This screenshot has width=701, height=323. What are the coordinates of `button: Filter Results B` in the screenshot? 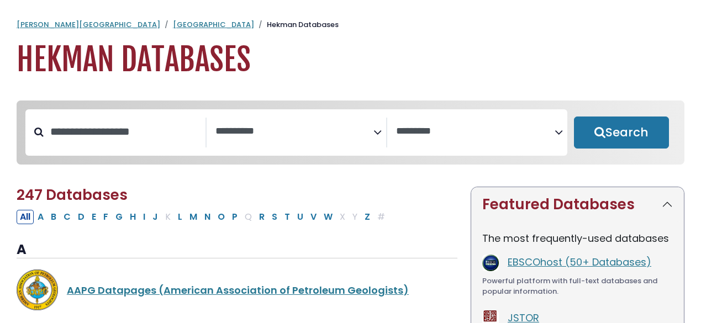 It's located at (54, 217).